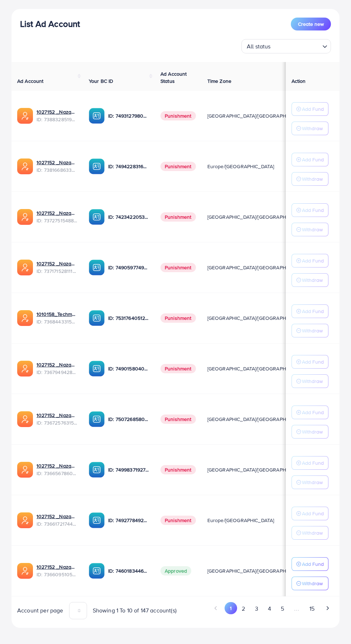 This screenshot has width=351, height=644. What do you see at coordinates (57, 166) in the screenshot?
I see `div: <span class='underline'>1027152 _Nazaagency_023</span></br>7381668633665093648` at bounding box center [57, 166].